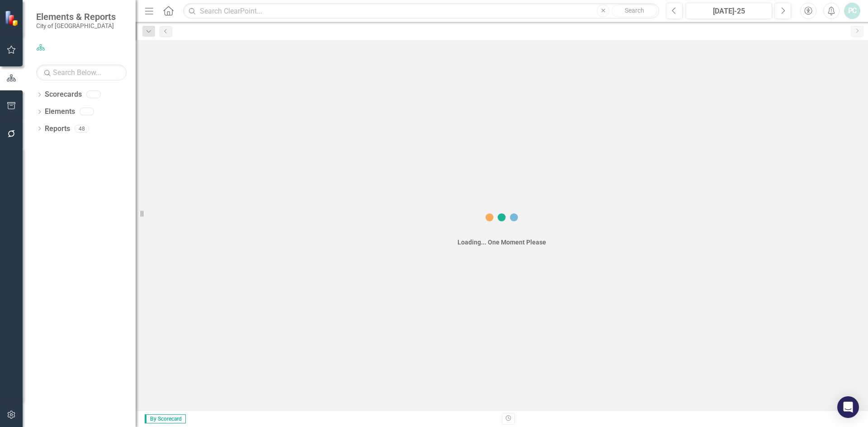 This screenshot has width=868, height=427. Describe the element at coordinates (82, 72) in the screenshot. I see `input: Search Below...` at that location.